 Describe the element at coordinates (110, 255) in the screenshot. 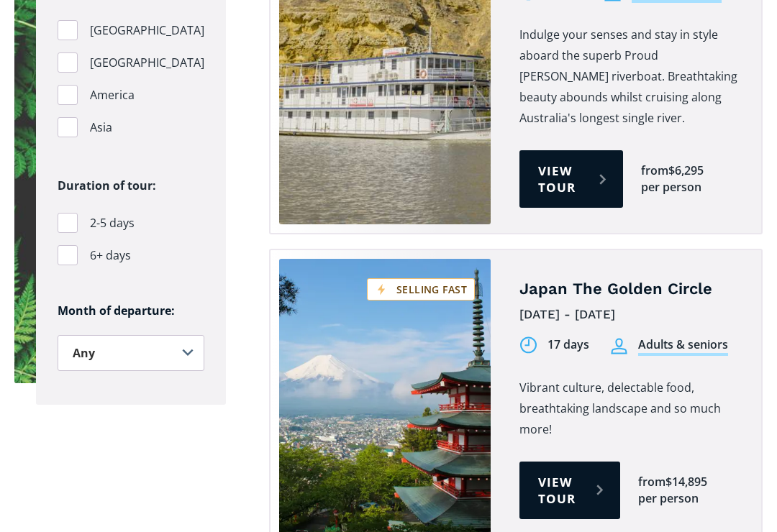

I see `span: 6+ days` at that location.